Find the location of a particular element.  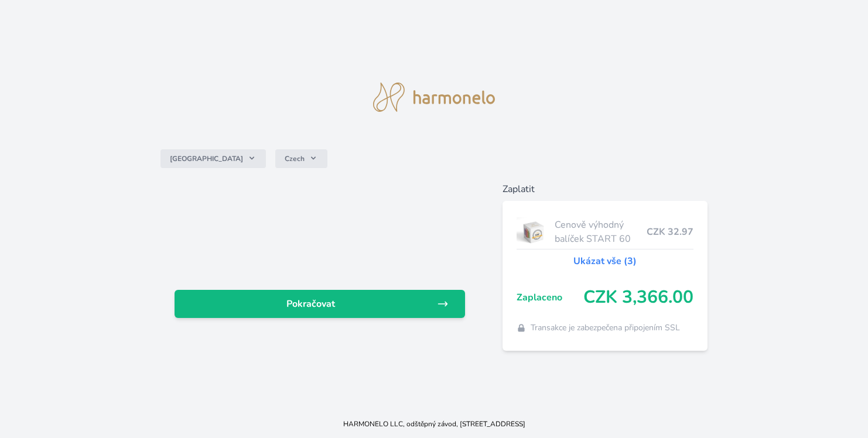

span: Pokračovat is located at coordinates (310, 304).